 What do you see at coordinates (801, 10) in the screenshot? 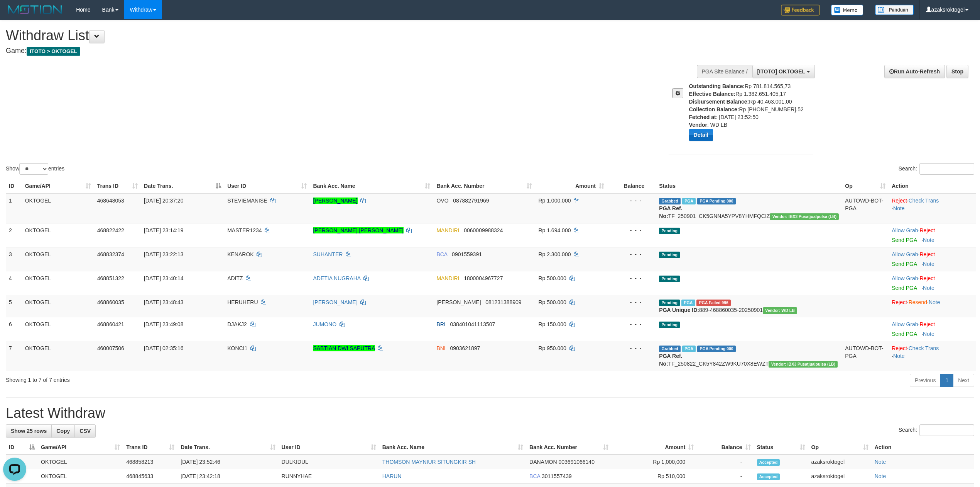
I see `img: Feedback.jpg` at bounding box center [801, 10].